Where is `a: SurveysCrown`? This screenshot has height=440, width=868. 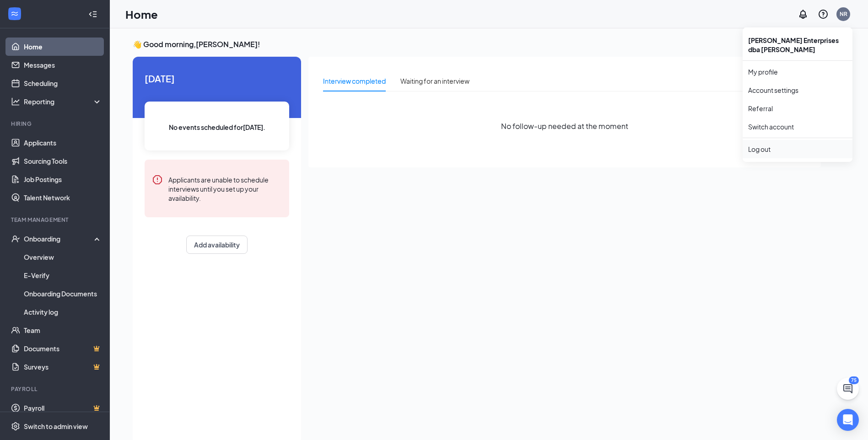 a: SurveysCrown is located at coordinates (63, 367).